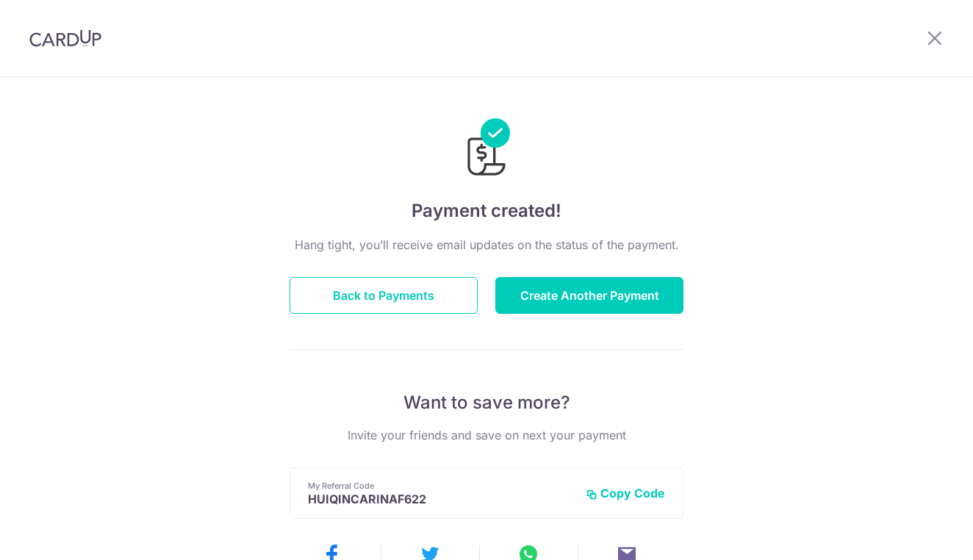 The height and width of the screenshot is (560, 973). I want to click on p: HUIQINCARINAF622, so click(441, 499).